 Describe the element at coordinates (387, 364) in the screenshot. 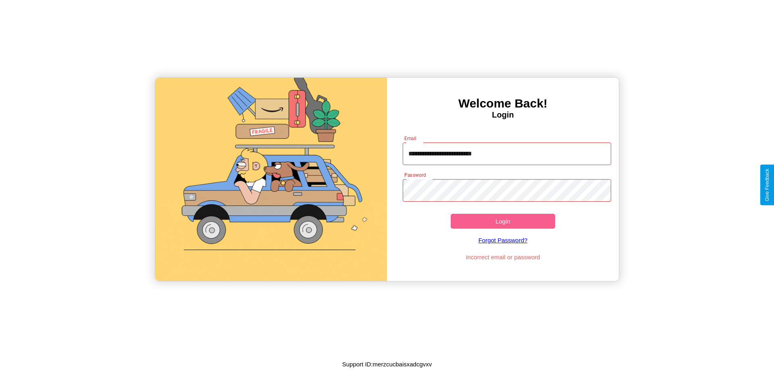

I see `p: Support ID: merzcucbaisxadcgvxv` at that location.